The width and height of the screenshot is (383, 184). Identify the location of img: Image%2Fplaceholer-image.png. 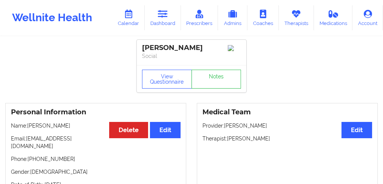
(234, 48).